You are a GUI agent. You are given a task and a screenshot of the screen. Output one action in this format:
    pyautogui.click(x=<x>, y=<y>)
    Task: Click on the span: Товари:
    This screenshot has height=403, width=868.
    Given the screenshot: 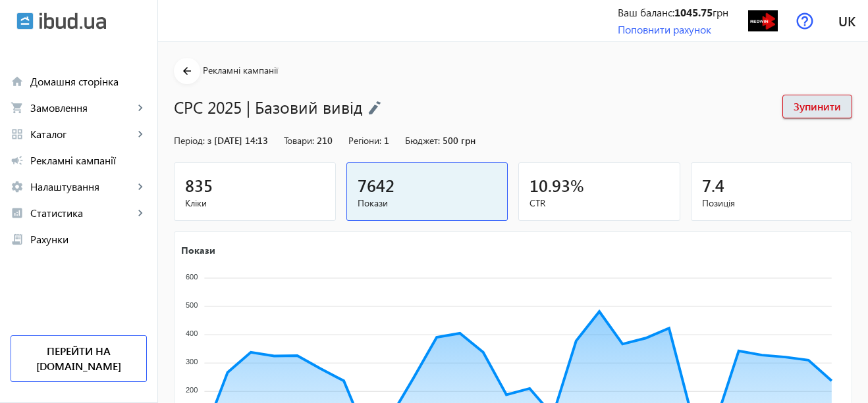 What is the action you would take?
    pyautogui.click(x=299, y=140)
    